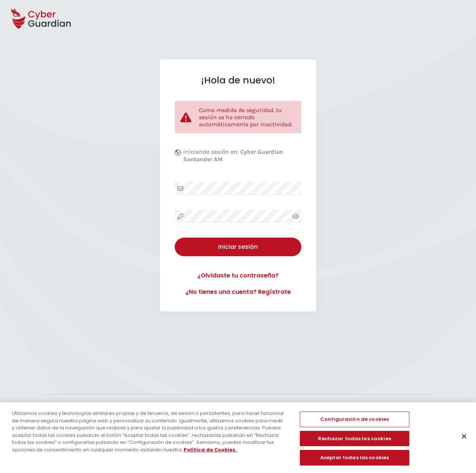 The image size is (476, 473). What do you see at coordinates (238, 247) in the screenshot?
I see `div: Iniciar sesión` at bounding box center [238, 247].